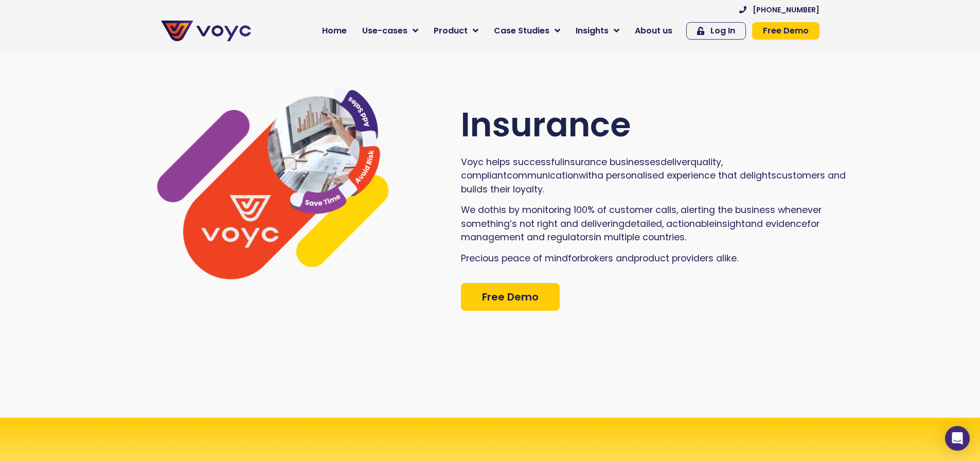 This screenshot has width=980, height=461. I want to click on span: communication, so click(543, 176).